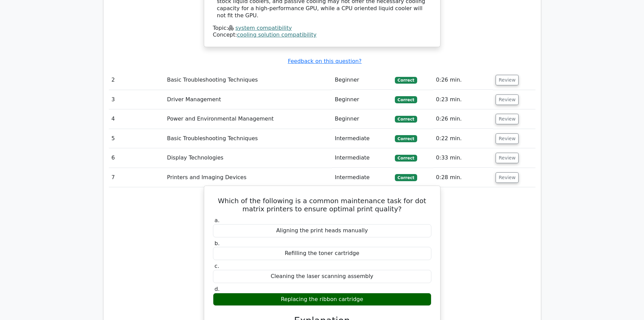 The width and height of the screenshot is (644, 320). Describe the element at coordinates (463, 158) in the screenshot. I see `td: 0:33 min.` at that location.